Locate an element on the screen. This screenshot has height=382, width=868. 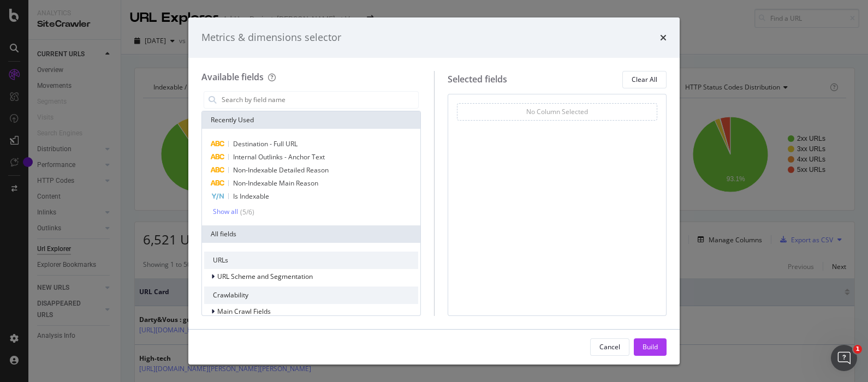
input: Search by field name is located at coordinates (319, 100).